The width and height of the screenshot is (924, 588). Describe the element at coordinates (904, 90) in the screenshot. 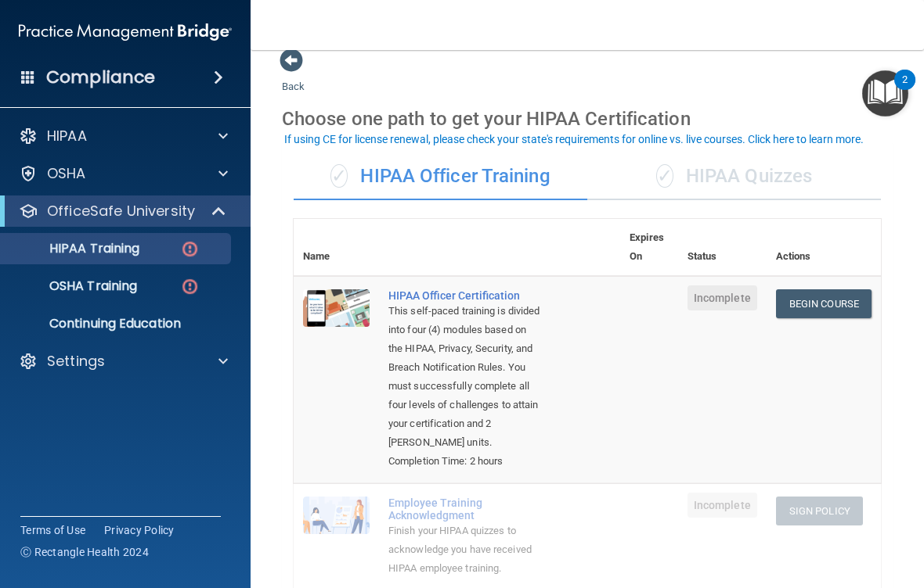

I see `div: 2` at that location.